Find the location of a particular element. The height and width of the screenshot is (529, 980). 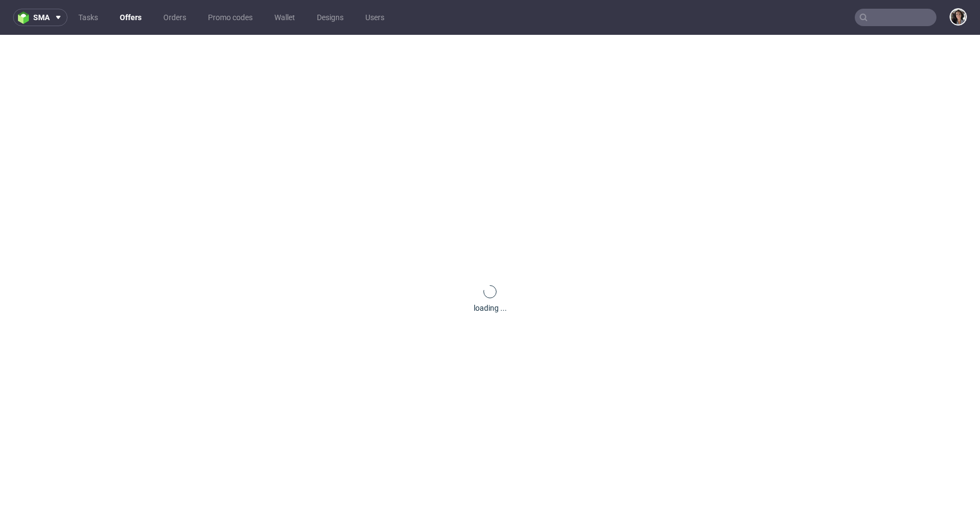

a: Promo codes is located at coordinates (231, 17).